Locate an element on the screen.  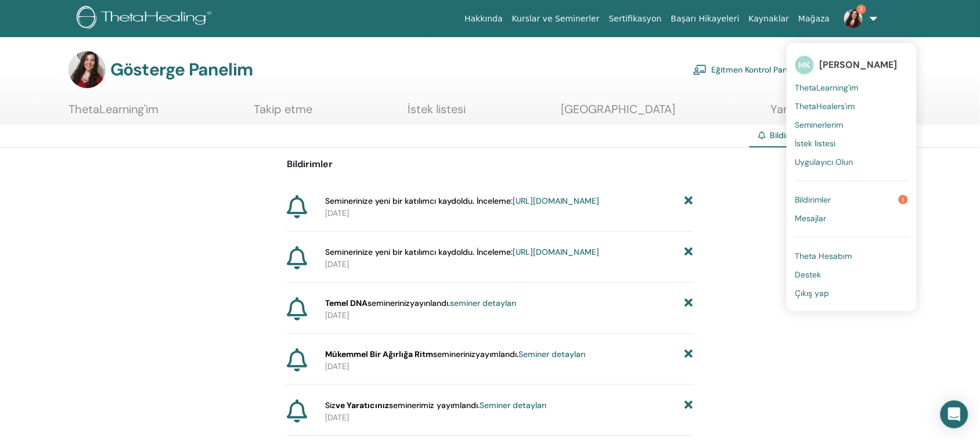
font: Mağaza is located at coordinates (814, 19).